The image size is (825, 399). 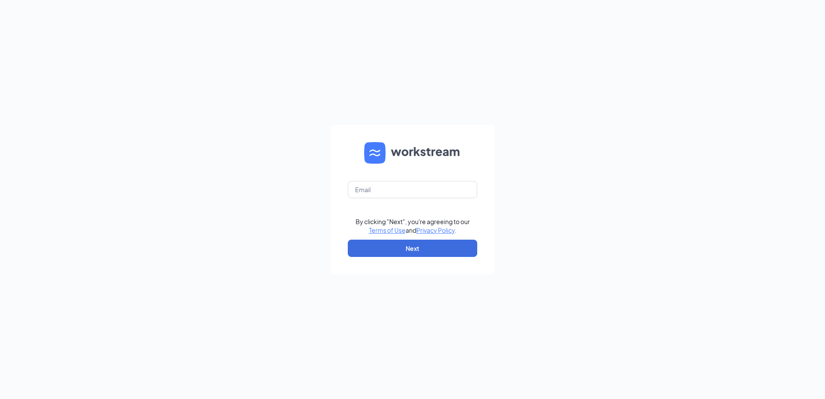 What do you see at coordinates (412, 153) in the screenshot?
I see `img: WS logo and Workstream text` at bounding box center [412, 153].